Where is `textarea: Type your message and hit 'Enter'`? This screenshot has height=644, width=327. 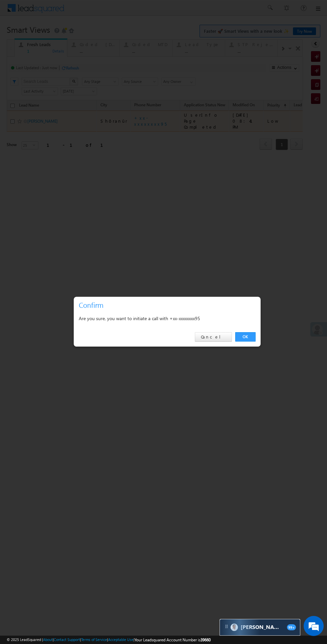 textarea: Type your message and hit 'Enter' is located at coordinates (65, 131).